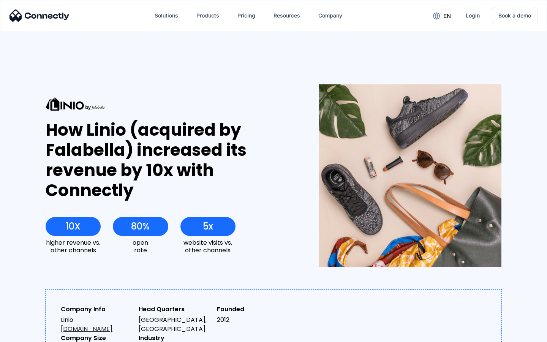 Image resolution: width=547 pixels, height=342 pixels. I want to click on div: 5x, so click(208, 226).